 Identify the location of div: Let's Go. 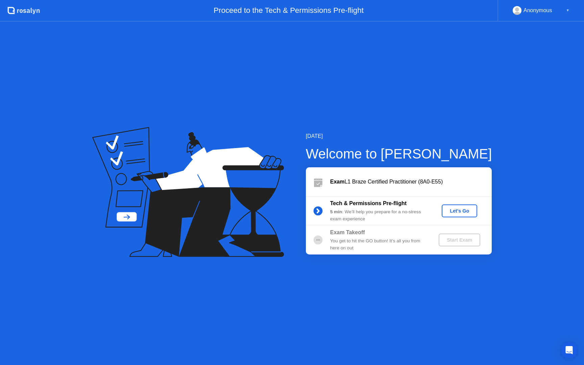
(460, 211).